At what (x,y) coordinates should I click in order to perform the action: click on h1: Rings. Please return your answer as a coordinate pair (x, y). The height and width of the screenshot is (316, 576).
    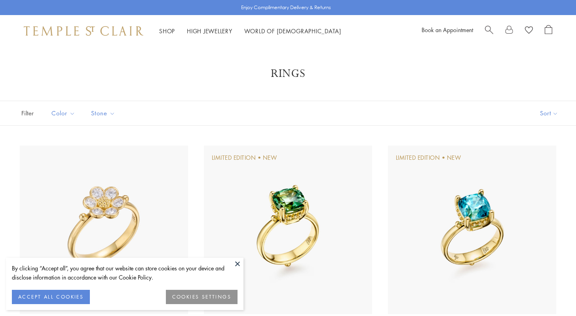
    Looking at the image, I should click on (288, 74).